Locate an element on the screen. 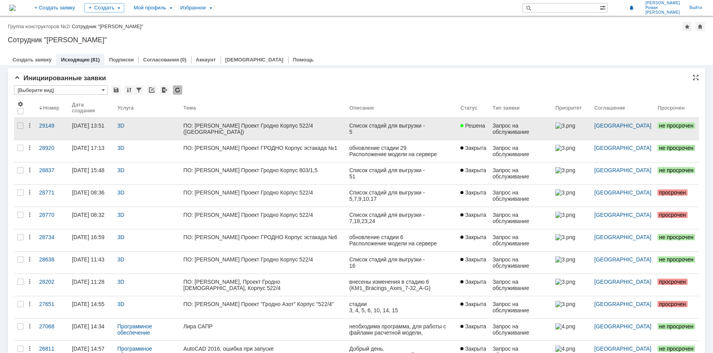  a: 28920 is located at coordinates (52, 151).